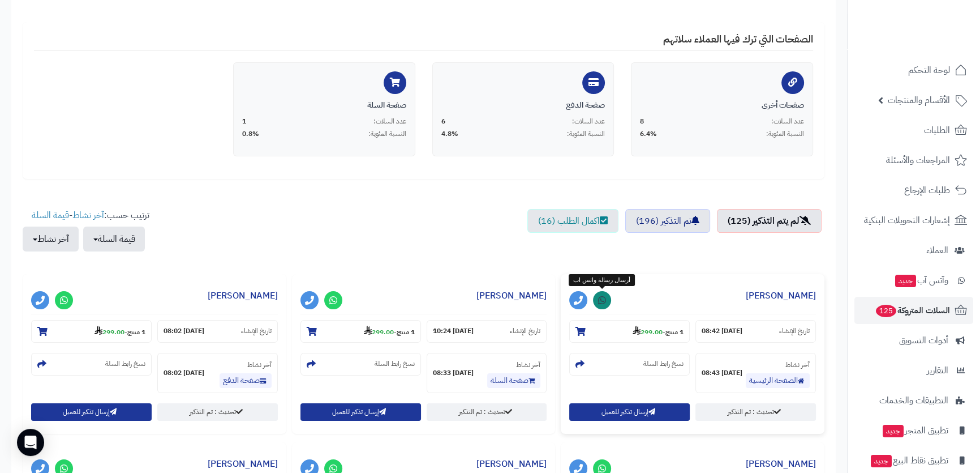  I want to click on span: 125, so click(886, 311).